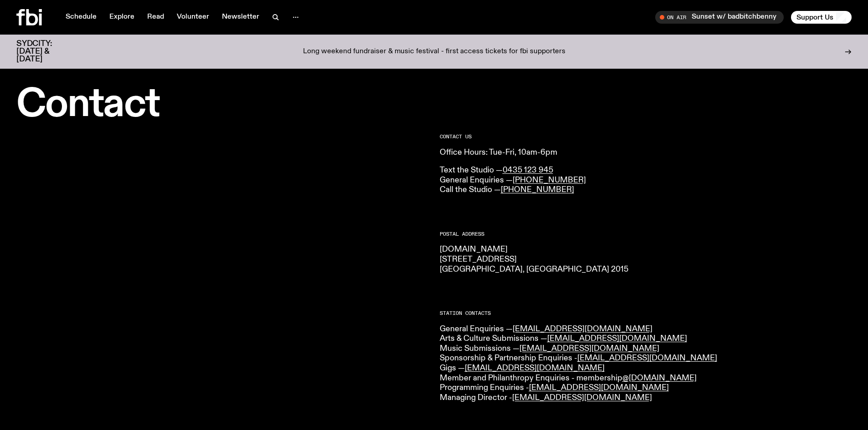 The height and width of the screenshot is (430, 868). What do you see at coordinates (193, 17) in the screenshot?
I see `a: Volunteer` at bounding box center [193, 17].